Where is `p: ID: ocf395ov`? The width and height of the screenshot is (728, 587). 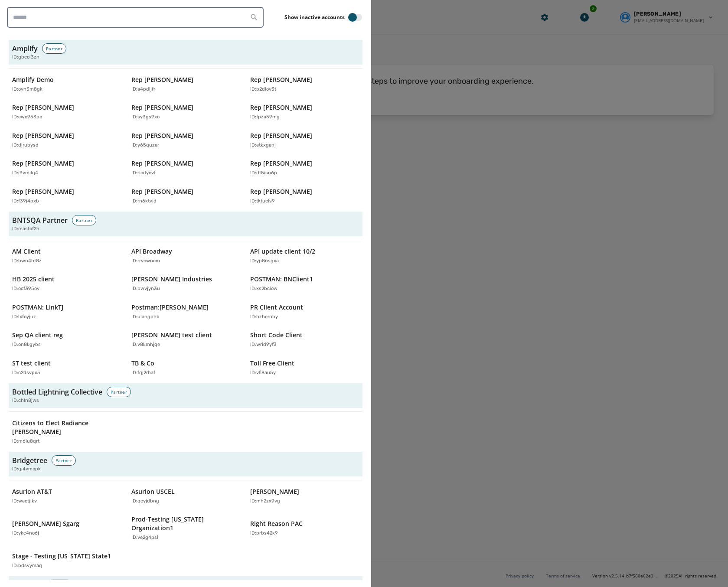 p: ID: ocf395ov is located at coordinates (25, 289).